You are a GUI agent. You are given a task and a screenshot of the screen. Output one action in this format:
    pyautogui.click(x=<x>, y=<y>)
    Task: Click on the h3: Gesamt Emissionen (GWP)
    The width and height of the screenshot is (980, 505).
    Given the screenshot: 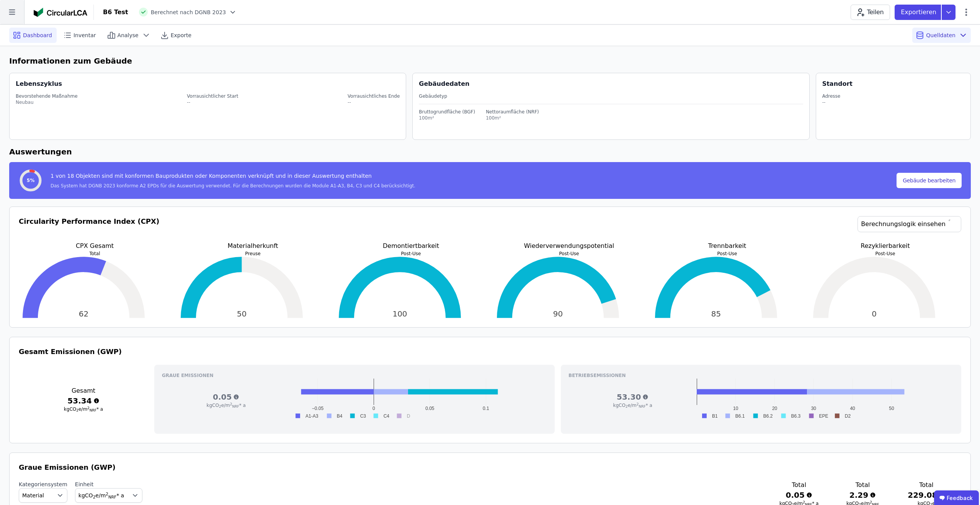 What is the action you would take?
    pyautogui.click(x=490, y=352)
    